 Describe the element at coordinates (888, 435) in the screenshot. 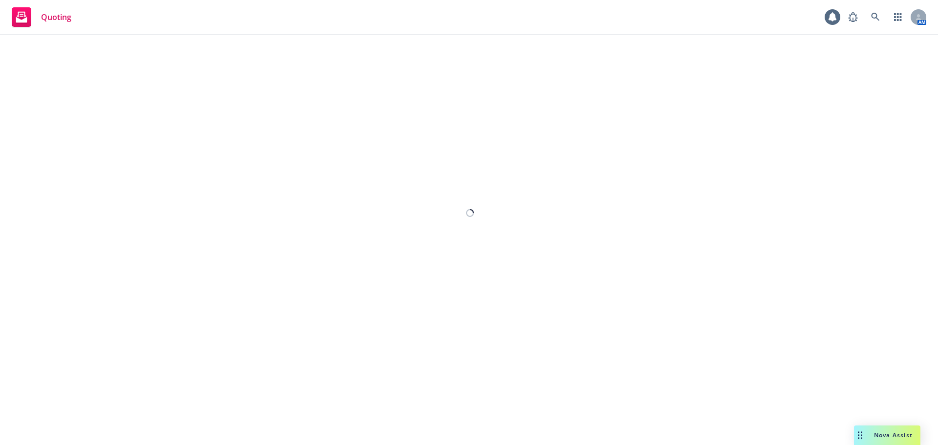

I see `button: Nova Assist` at that location.